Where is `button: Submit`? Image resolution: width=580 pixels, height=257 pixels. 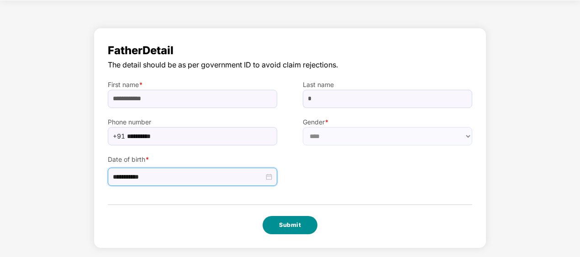 button: Submit is located at coordinates (290, 225).